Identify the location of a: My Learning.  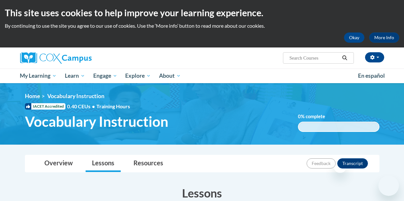
(38, 76).